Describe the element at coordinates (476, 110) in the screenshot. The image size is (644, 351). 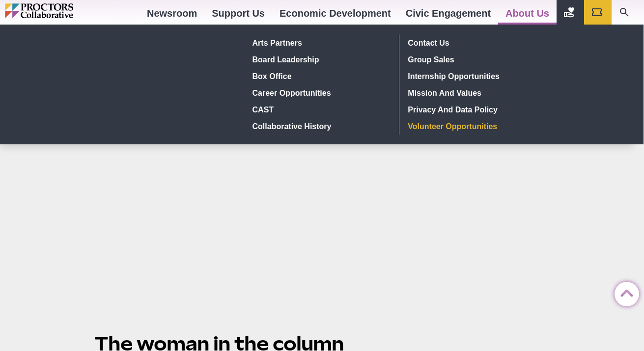
I see `a: Privacy and Data Policy` at that location.